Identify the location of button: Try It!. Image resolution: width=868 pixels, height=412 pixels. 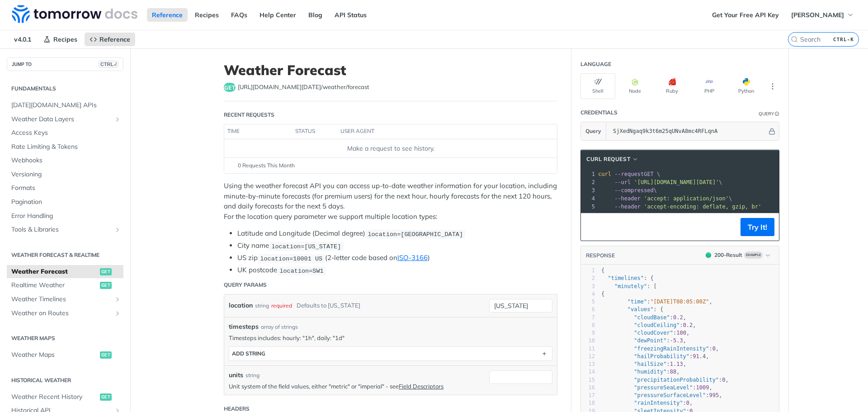
(758, 227).